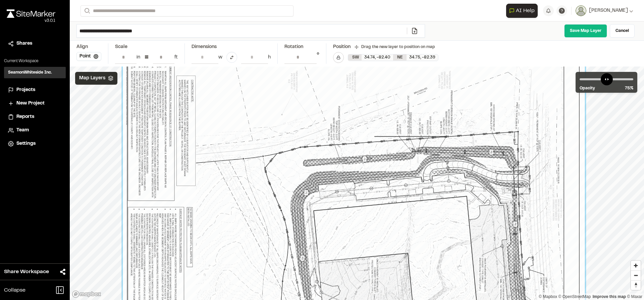 Image resolution: width=644 pixels, height=300 pixels. I want to click on div: w, so click(220, 57).